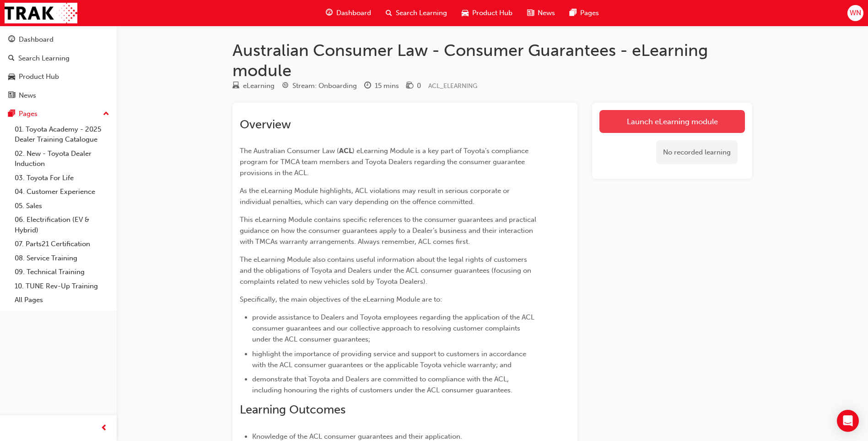  Describe the element at coordinates (414, 86) in the screenshot. I see `div: Price` at that location.